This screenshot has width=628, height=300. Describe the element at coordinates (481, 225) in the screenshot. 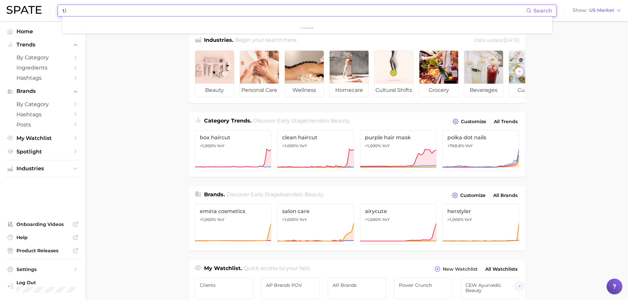

I see `a: herstyler>1,000% YoY` at that location.